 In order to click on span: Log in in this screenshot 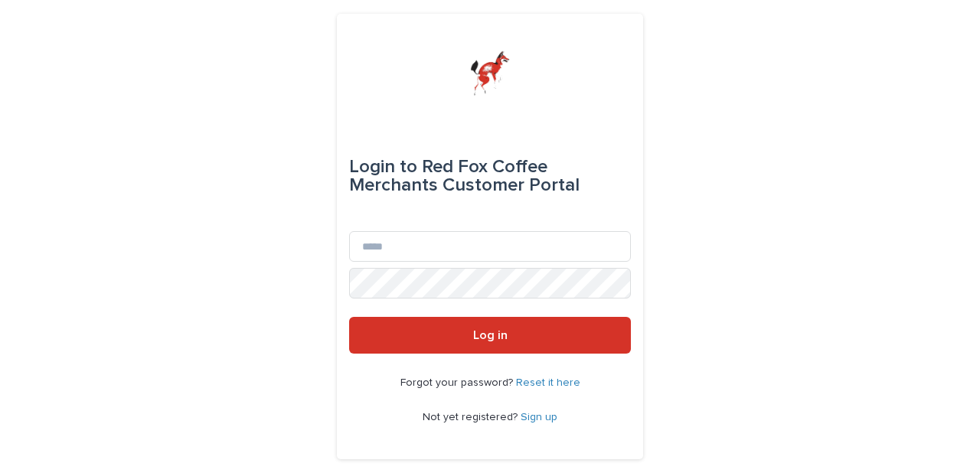, I will do `click(490, 335)`.